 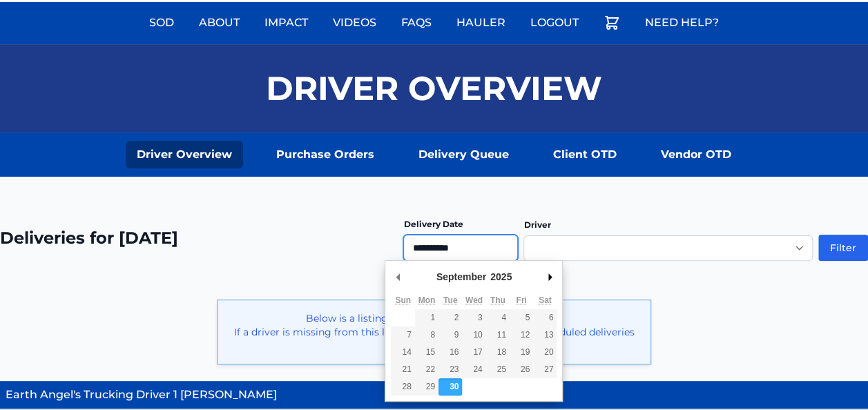 What do you see at coordinates (427, 300) in the screenshot?
I see `abbr: Monday` at bounding box center [427, 300].